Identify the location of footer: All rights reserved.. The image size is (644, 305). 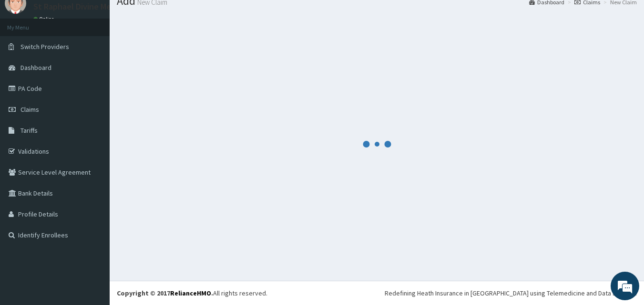
(377, 293).